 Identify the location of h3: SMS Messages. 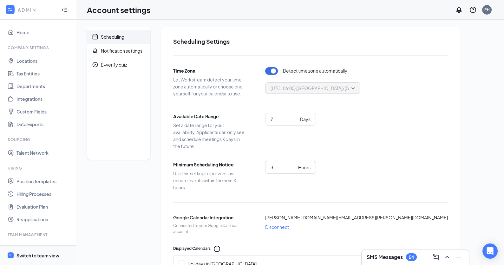
(385, 257).